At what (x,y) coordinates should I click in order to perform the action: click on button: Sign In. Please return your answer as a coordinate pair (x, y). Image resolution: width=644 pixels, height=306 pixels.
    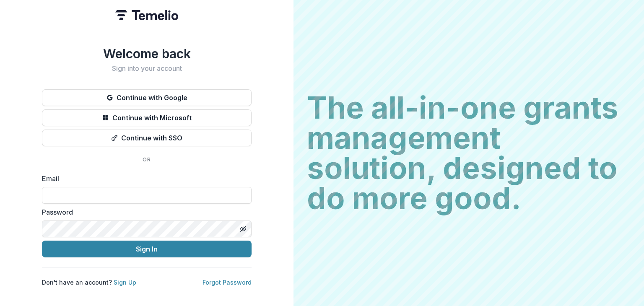
    Looking at the image, I should click on (147, 249).